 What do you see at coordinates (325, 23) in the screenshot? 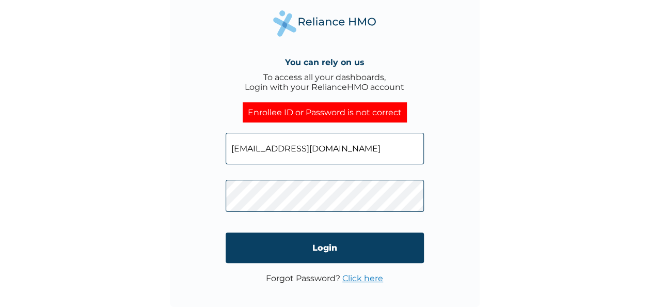
I see `img: Reliance Health's Logo` at bounding box center [325, 23].